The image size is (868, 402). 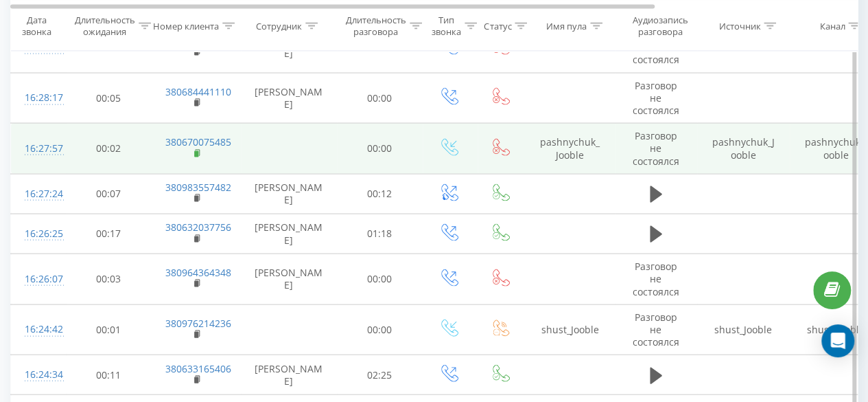 What do you see at coordinates (108, 330) in the screenshot?
I see `td: 00:01` at bounding box center [108, 330].